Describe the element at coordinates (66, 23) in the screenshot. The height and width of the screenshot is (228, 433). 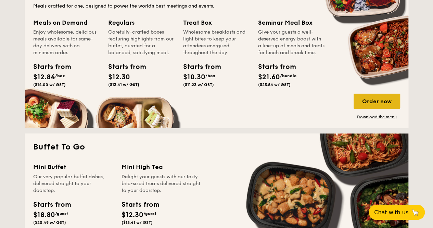
I see `div: Meals on Demand` at that location.